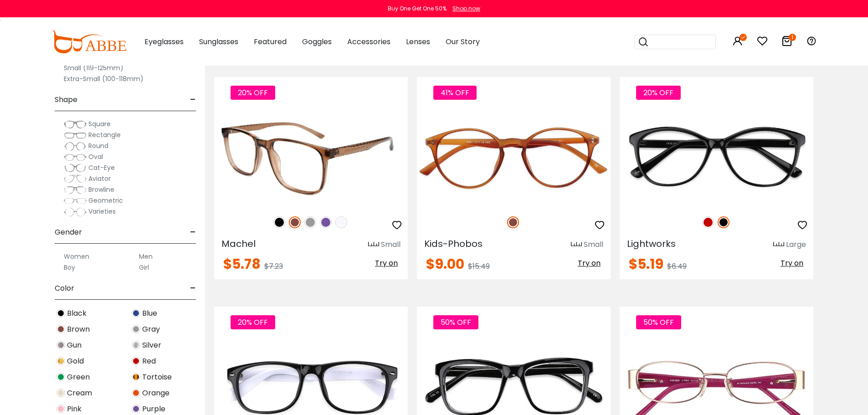 The width and height of the screenshot is (868, 415). Describe the element at coordinates (61, 392) in the screenshot. I see `img: Cream` at that location.